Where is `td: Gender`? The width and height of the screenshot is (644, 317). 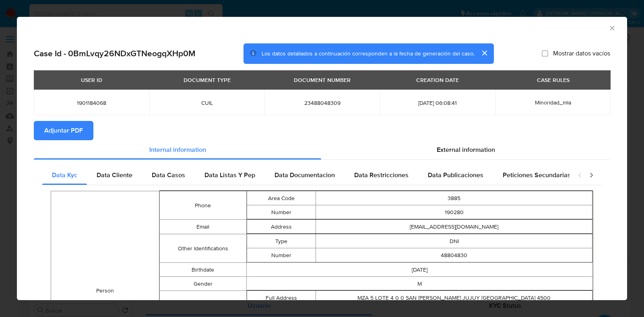 td: Gender is located at coordinates (202, 284).